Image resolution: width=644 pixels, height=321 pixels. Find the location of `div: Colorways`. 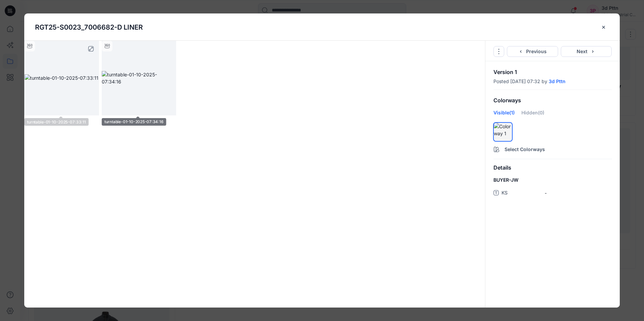

div: Colorways is located at coordinates (552, 100).